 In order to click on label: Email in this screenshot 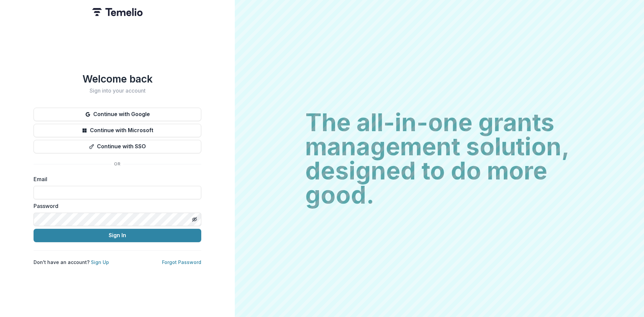, I will do `click(115, 179)`.